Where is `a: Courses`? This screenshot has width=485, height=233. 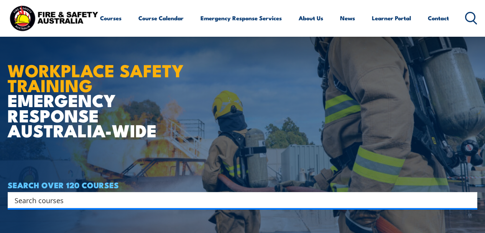 a: Courses is located at coordinates (111, 18).